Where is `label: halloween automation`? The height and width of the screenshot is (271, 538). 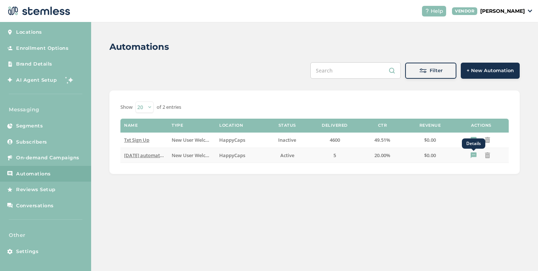
label: halloween automation is located at coordinates (144, 155).